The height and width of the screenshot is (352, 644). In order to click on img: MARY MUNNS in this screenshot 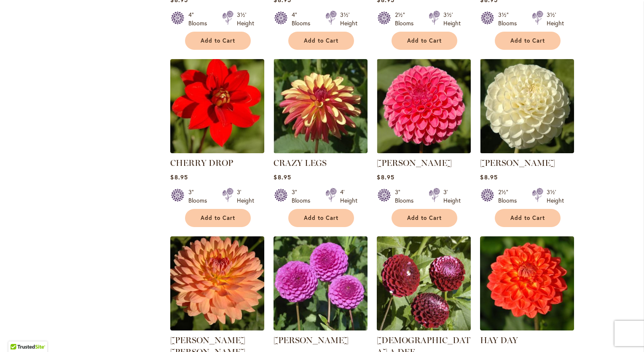, I will do `click(320, 283)`.